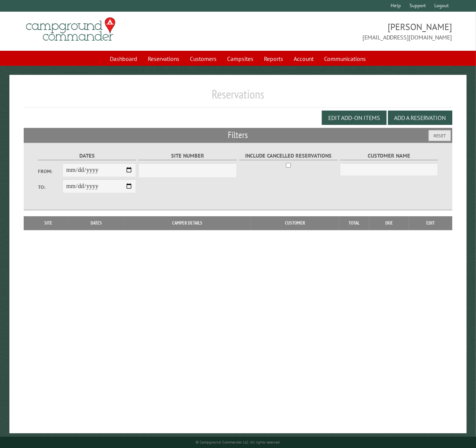 The image size is (476, 448). Describe the element at coordinates (50, 187) in the screenshot. I see `label: To:` at that location.